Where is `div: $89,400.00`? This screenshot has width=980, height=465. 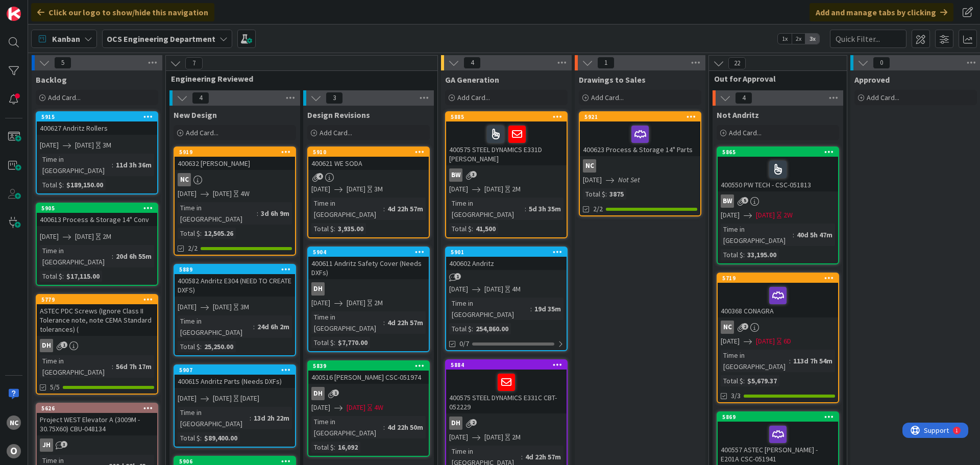 div: $89,400.00 is located at coordinates (221, 438).